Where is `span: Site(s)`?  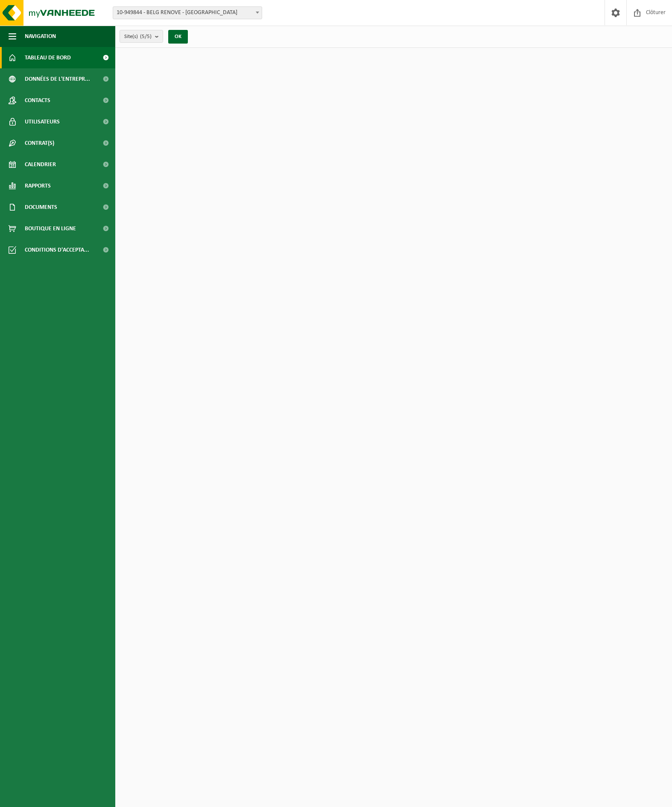
span: Site(s) is located at coordinates (138, 37).